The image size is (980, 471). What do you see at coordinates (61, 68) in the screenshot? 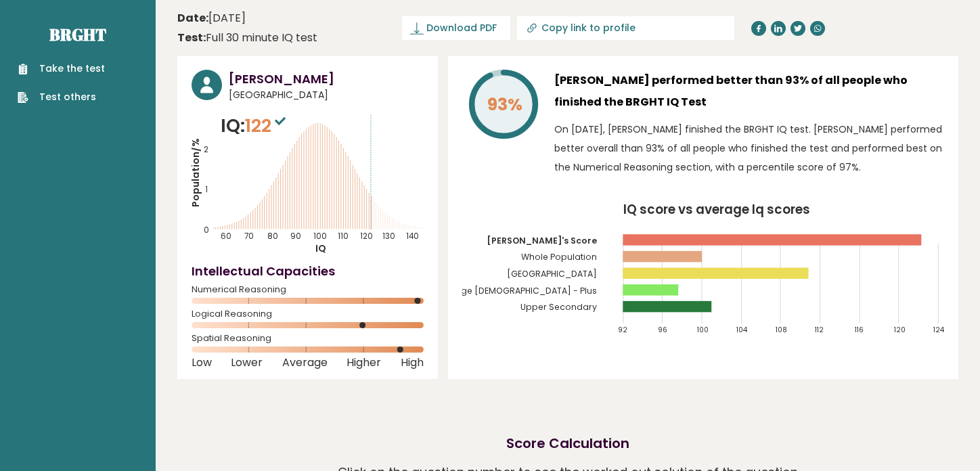
I see `a: Take the test` at bounding box center [61, 68].